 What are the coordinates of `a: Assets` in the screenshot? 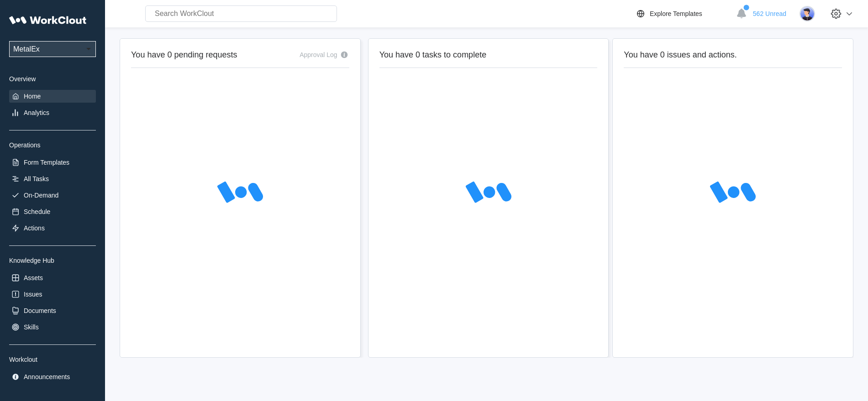 It's located at (52, 278).